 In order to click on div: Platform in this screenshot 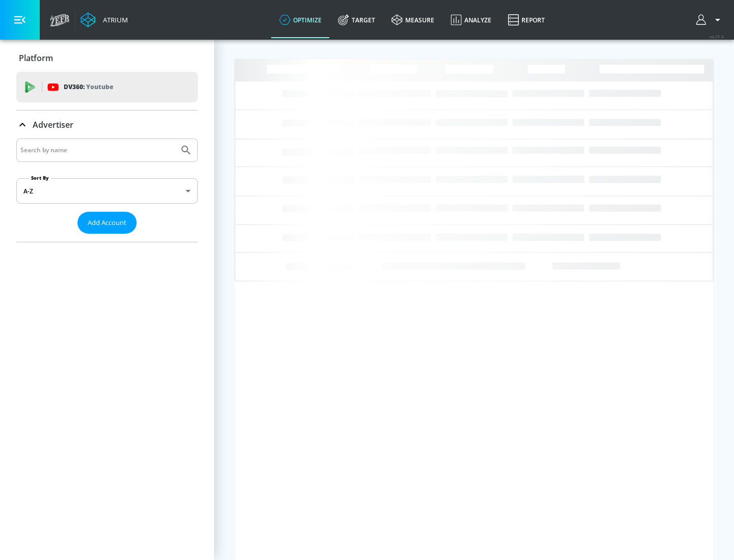, I will do `click(107, 58)`.